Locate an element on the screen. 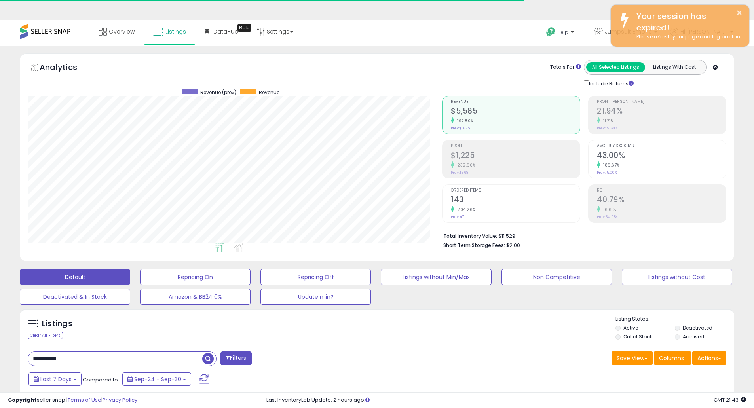 Image resolution: width=754 pixels, height=408 pixels. button: Columns is located at coordinates (673, 358).